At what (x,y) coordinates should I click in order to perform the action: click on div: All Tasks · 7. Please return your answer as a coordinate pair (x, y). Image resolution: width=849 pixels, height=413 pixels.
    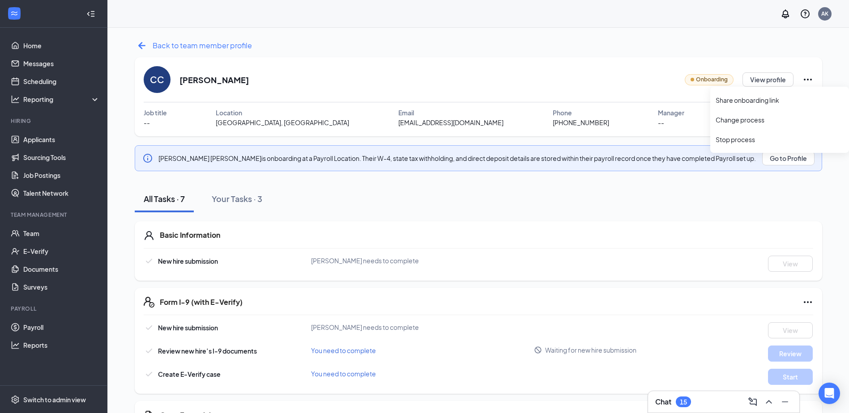
    Looking at the image, I should click on (164, 199).